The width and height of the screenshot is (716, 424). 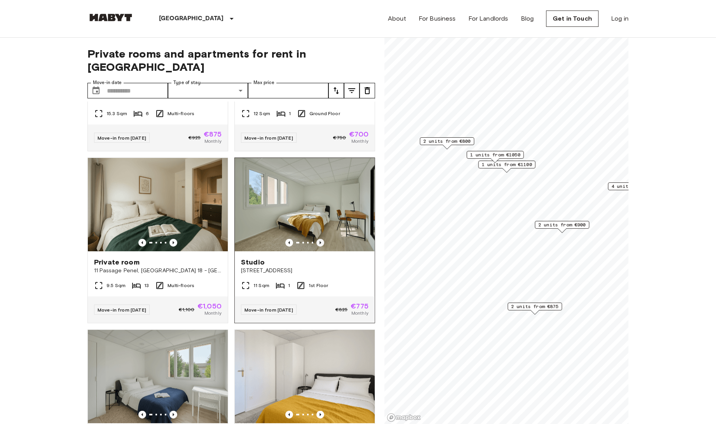 I want to click on span: €1,100, so click(x=187, y=309).